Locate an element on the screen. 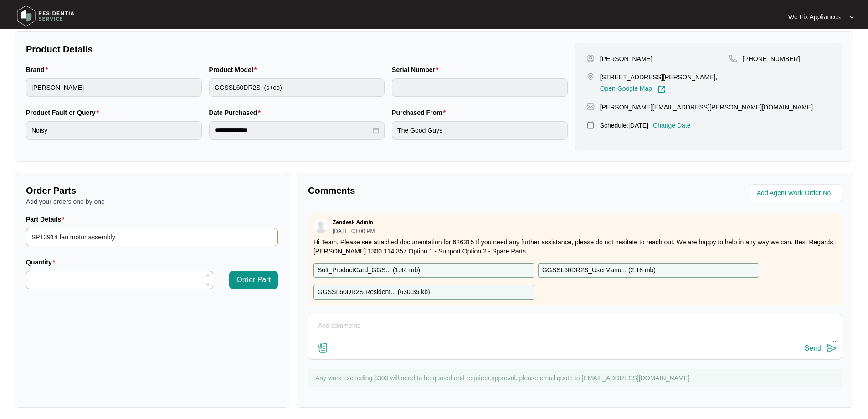 The width and height of the screenshot is (868, 419). input: Product Fault or Query is located at coordinates (114, 131).